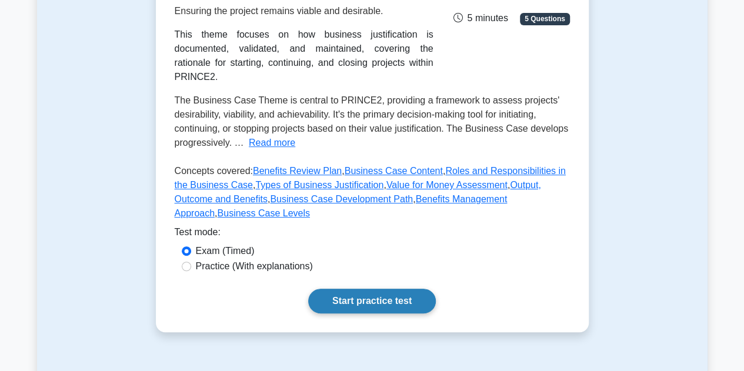 The width and height of the screenshot is (744, 371). I want to click on label: Practice (With explanations), so click(254, 266).